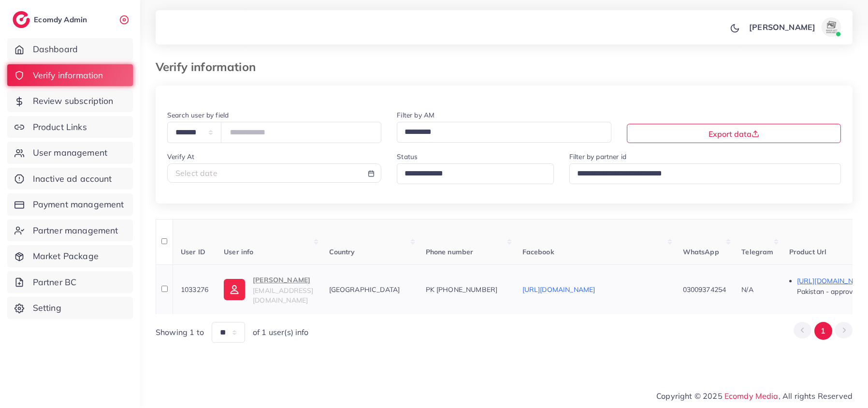 This screenshot has height=408, width=868. Describe the element at coordinates (70, 75) in the screenshot. I see `a: Verify information` at that location.